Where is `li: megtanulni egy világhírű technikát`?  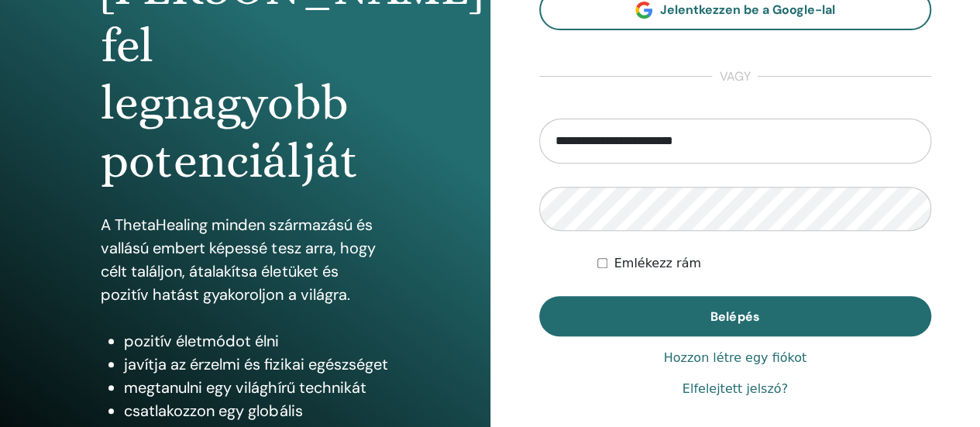 li: megtanulni egy világhírű technikát is located at coordinates (256, 387).